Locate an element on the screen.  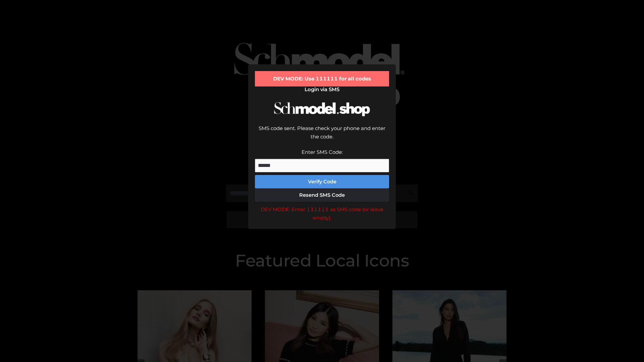
button: Verify Code is located at coordinates (322, 182).